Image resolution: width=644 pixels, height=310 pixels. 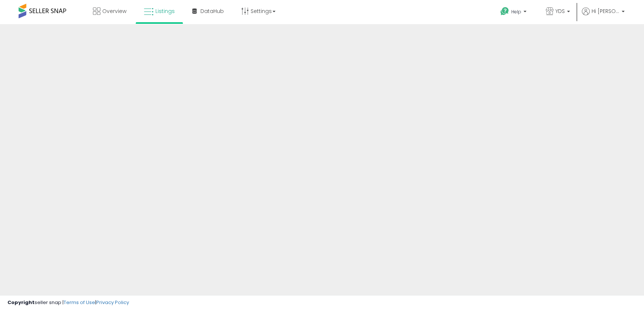 I want to click on strong: Copyright, so click(x=21, y=302).